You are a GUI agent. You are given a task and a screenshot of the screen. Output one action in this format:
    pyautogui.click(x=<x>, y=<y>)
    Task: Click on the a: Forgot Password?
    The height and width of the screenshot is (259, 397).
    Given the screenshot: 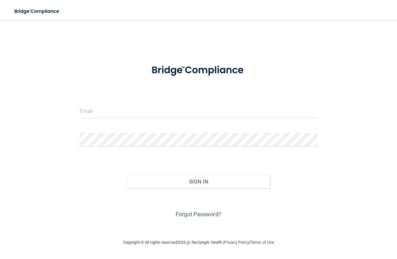 What is the action you would take?
    pyautogui.click(x=199, y=214)
    